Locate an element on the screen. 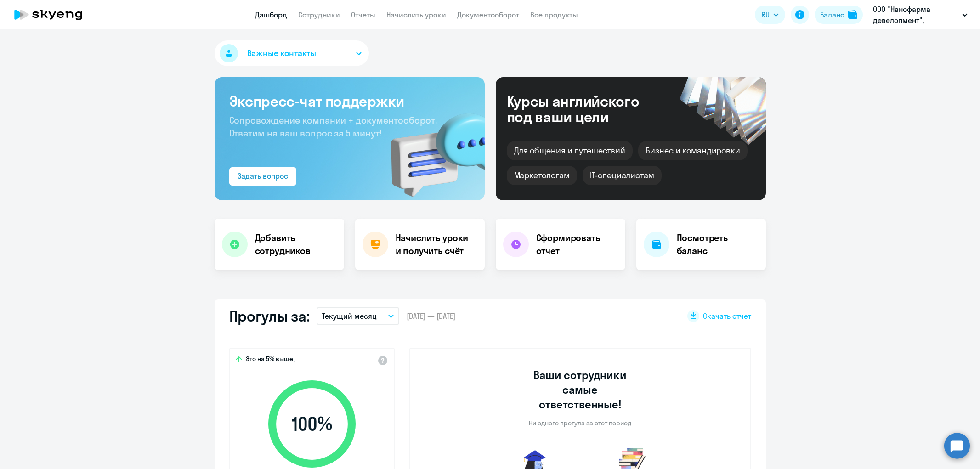  a: Начислить уроки is located at coordinates (416, 15).